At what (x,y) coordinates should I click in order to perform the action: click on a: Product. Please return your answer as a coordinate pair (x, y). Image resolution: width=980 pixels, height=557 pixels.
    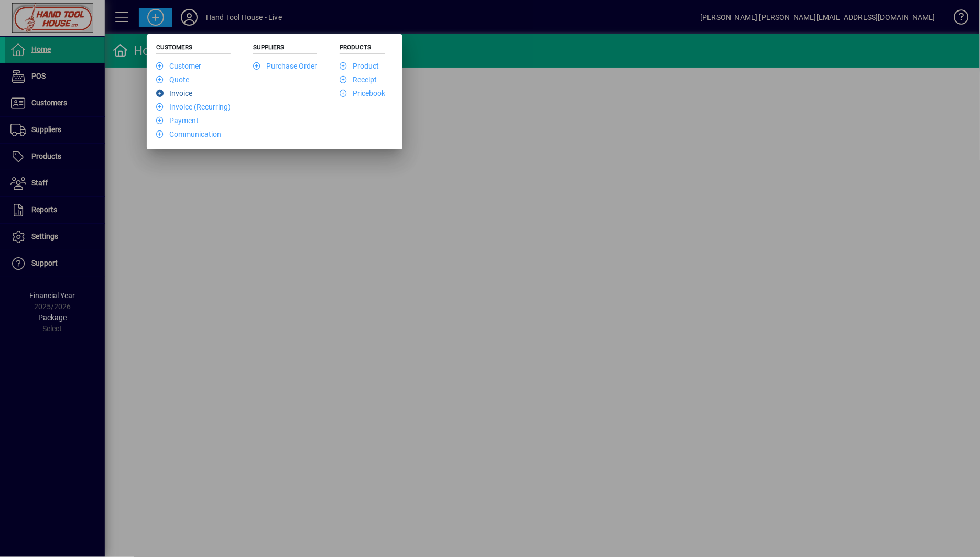
    Looking at the image, I should click on (359, 66).